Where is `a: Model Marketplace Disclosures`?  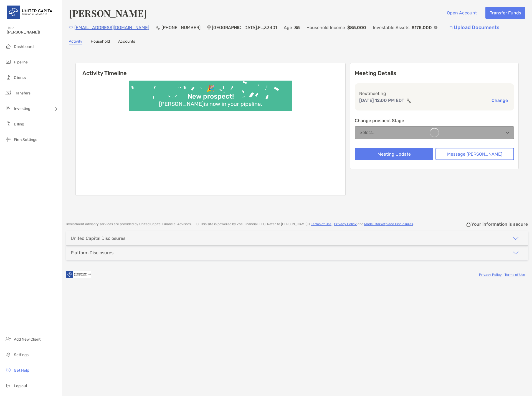
a: Model Marketplace Disclosures is located at coordinates (389, 224).